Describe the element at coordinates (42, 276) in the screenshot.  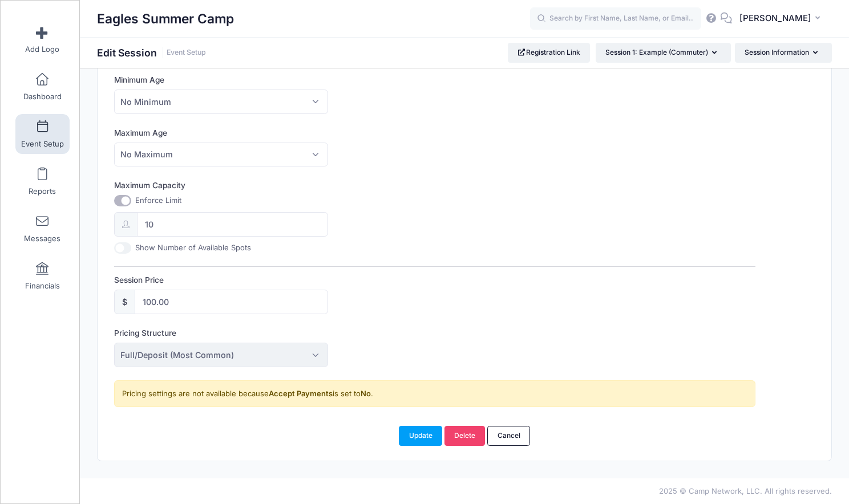
I see `a: Financials` at that location.